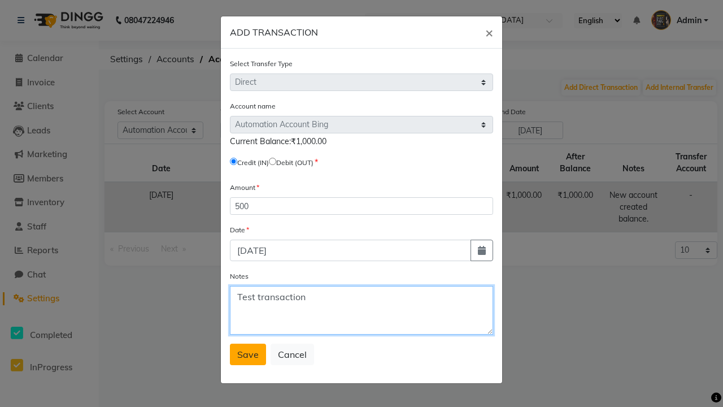 The height and width of the screenshot is (407, 723). I want to click on h6: ADD TRANSACTION, so click(274, 32).